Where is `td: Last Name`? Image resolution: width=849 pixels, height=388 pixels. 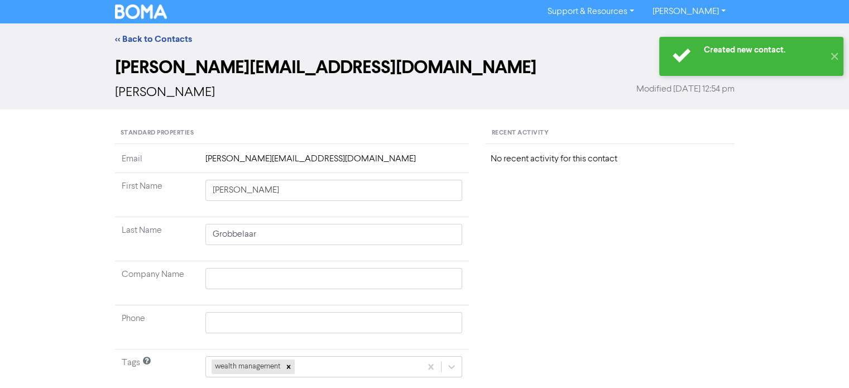 td: Last Name is located at coordinates (157, 239).